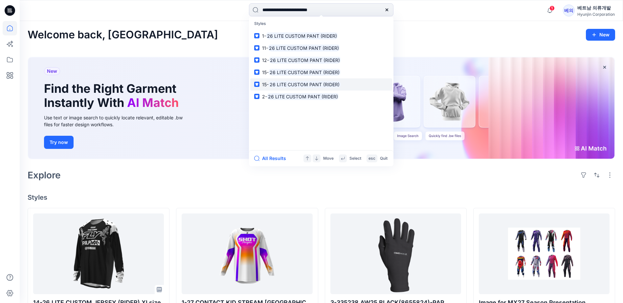 The height and width of the screenshot is (303, 623). What do you see at coordinates (52, 71) in the screenshot?
I see `span: New` at bounding box center [52, 71].